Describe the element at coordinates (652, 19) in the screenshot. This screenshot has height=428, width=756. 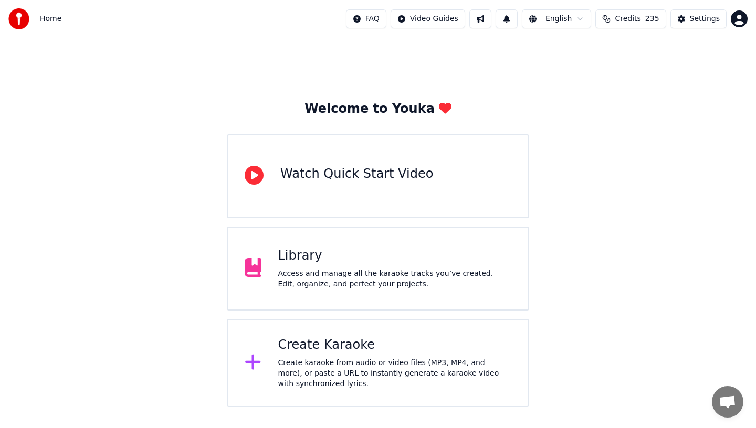
I see `span: 235` at that location.